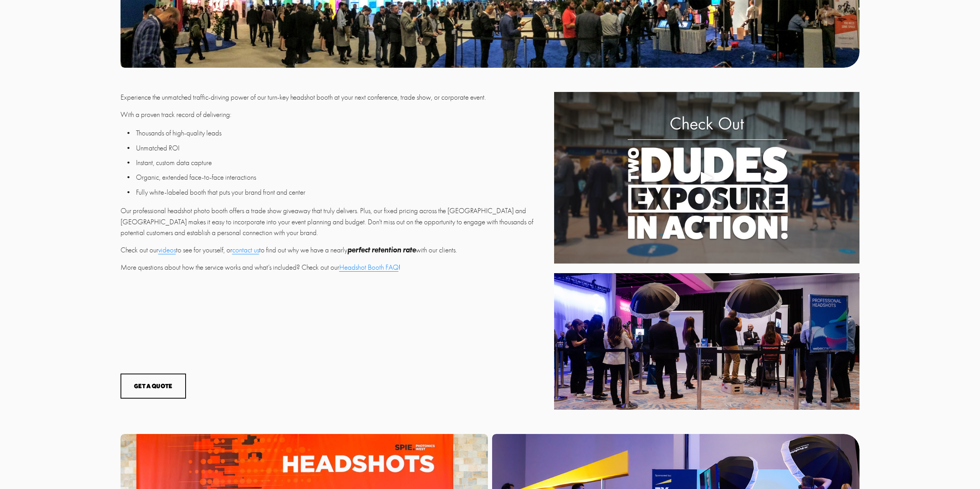 This screenshot has height=489, width=980. I want to click on p: Thousands of high-quality leads, so click(342, 133).